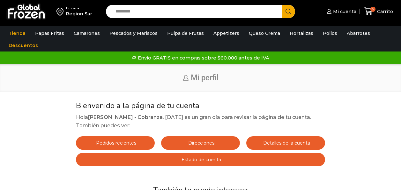  Describe the element at coordinates (286, 143) in the screenshot. I see `a: Detalles de la cuenta` at that location.